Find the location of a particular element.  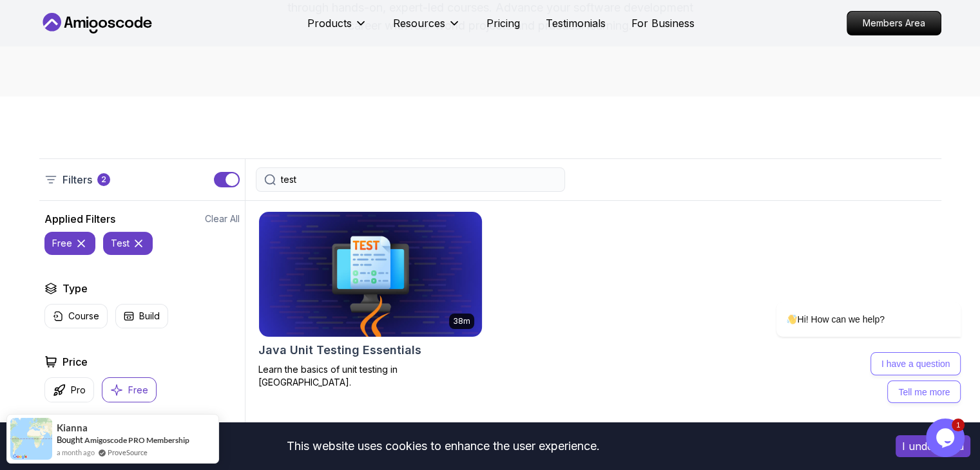

a: Testimonials is located at coordinates (575, 23).